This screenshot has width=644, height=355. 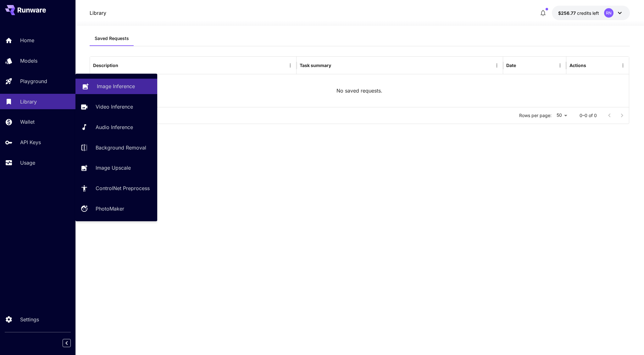 I want to click on div: Date, so click(x=511, y=65).